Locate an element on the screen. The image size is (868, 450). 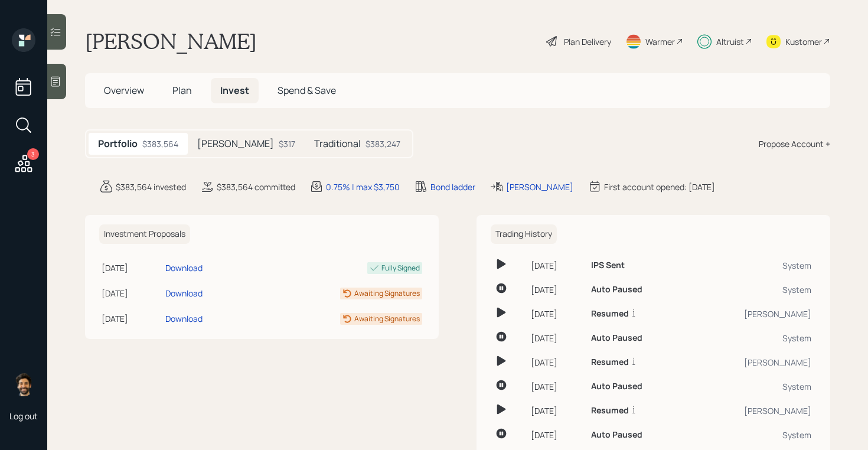
div: Warmer is located at coordinates (660, 41).